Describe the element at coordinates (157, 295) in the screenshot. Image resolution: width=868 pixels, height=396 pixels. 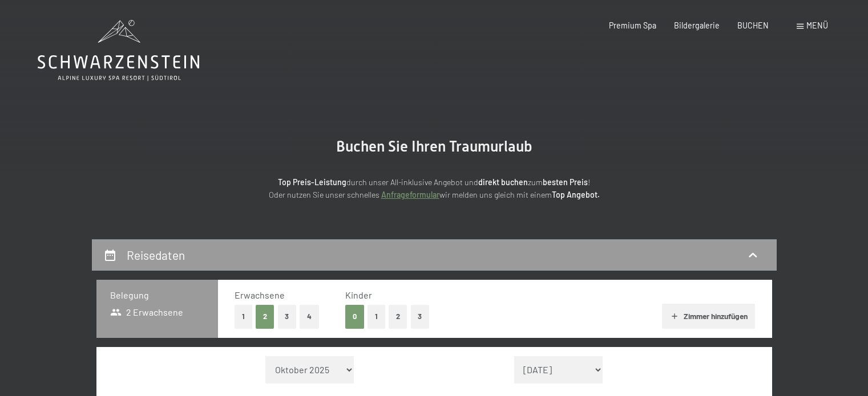
I see `h3: Belegung` at that location.